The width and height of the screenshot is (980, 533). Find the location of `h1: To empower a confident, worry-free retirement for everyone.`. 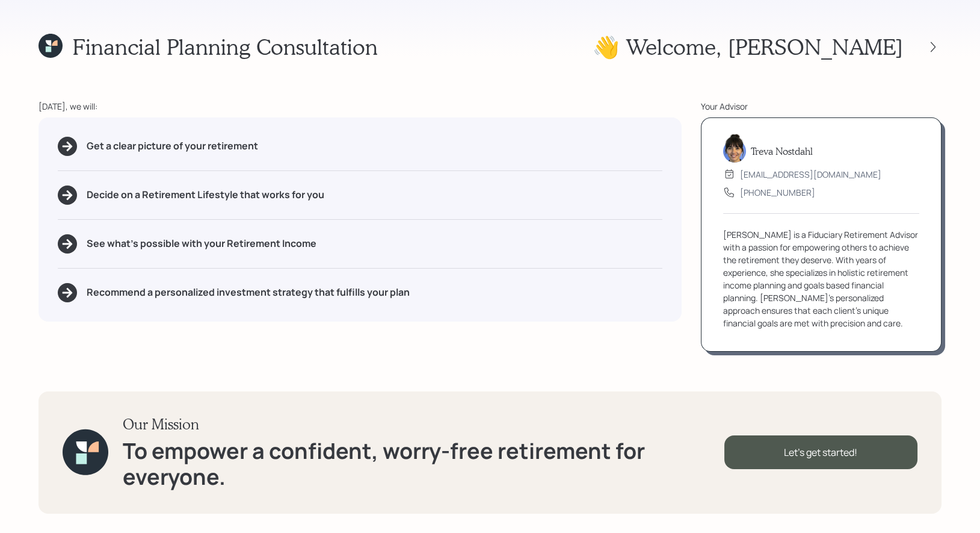

h1: To empower a confident, worry-free retirement for everyone. is located at coordinates (423, 463).